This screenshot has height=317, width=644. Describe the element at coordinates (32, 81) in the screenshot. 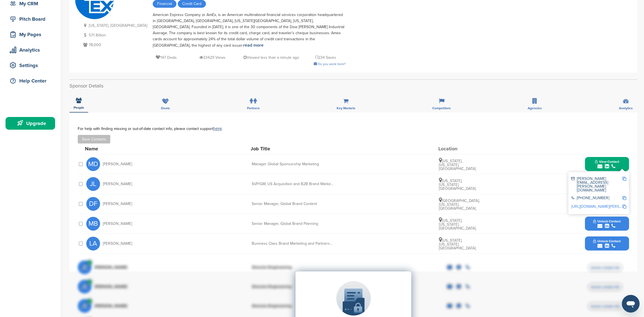

I see `div: Help Center` at that location.